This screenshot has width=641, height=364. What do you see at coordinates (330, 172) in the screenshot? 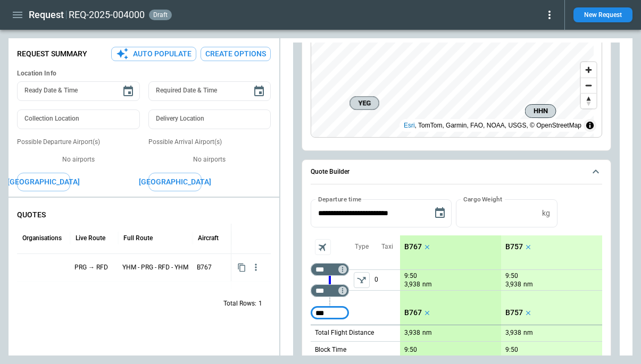
I see `h6: Quote Builder` at bounding box center [330, 172].